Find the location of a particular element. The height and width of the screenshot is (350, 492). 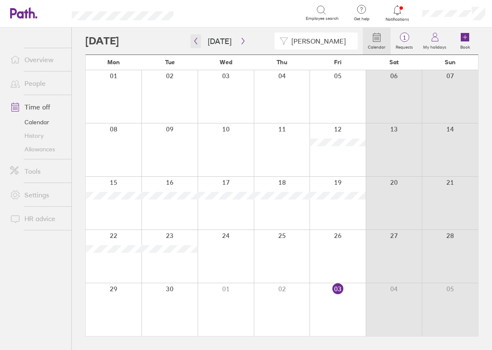

a: Overview is located at coordinates (37, 60).